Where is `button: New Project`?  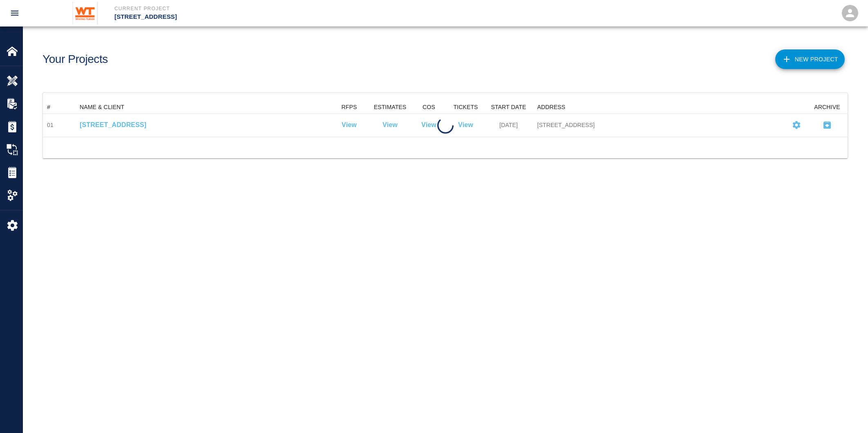 button: New Project is located at coordinates (811, 59).